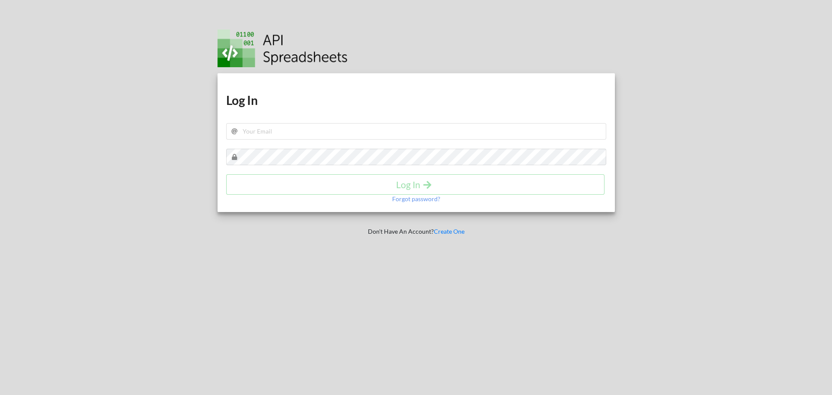  Describe the element at coordinates (416, 231) in the screenshot. I see `p: Don't Have An Account?` at that location.